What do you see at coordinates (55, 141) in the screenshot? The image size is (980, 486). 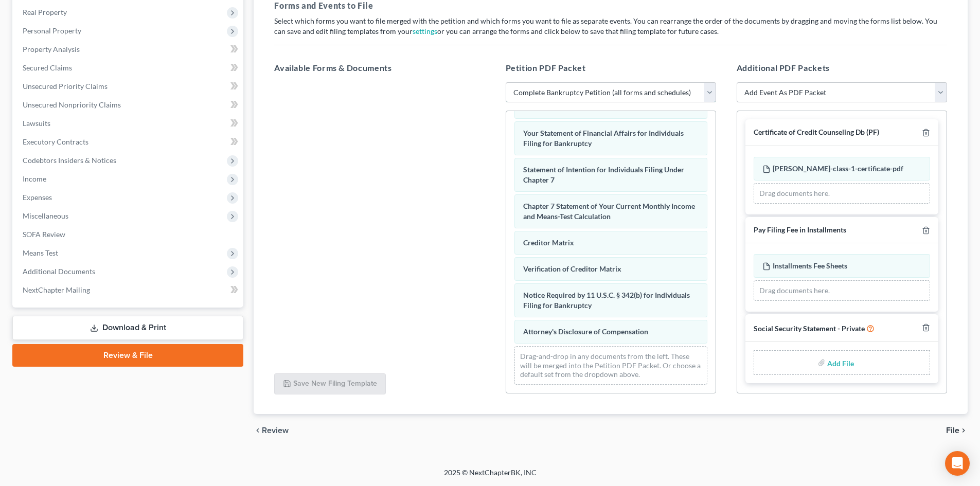 I see `span: Executory Contracts` at bounding box center [55, 141].